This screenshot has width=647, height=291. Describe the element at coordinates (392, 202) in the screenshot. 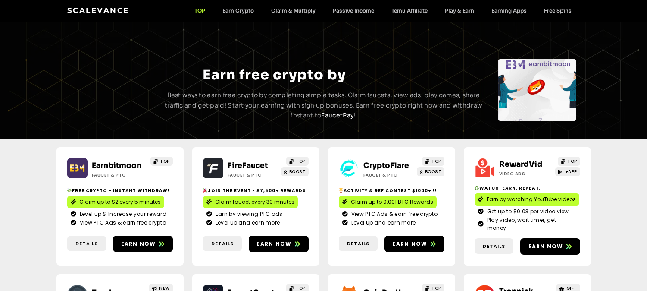

I see `span: Claim up to 0.001 BTC Rewards` at that location.